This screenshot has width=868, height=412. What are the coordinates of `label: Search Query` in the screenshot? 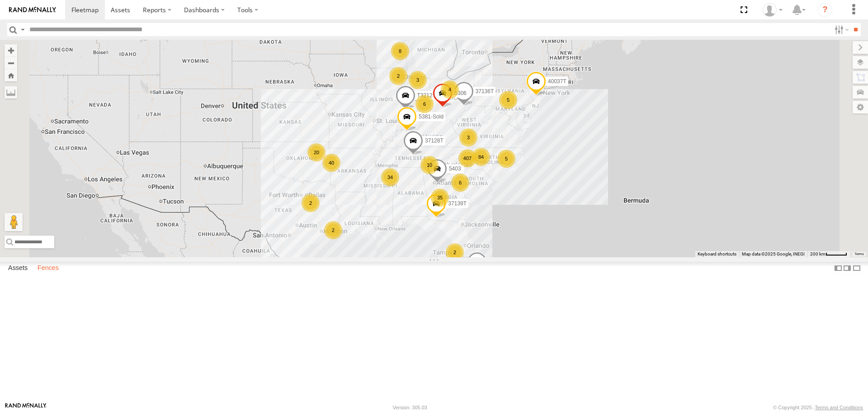 It's located at (23, 29).